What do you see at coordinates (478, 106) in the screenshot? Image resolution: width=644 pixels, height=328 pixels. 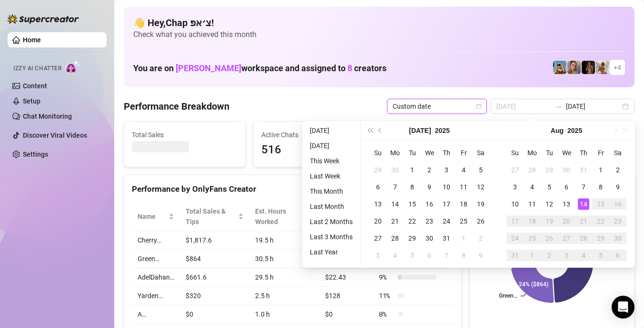 I see `span: calendar` at bounding box center [478, 106].